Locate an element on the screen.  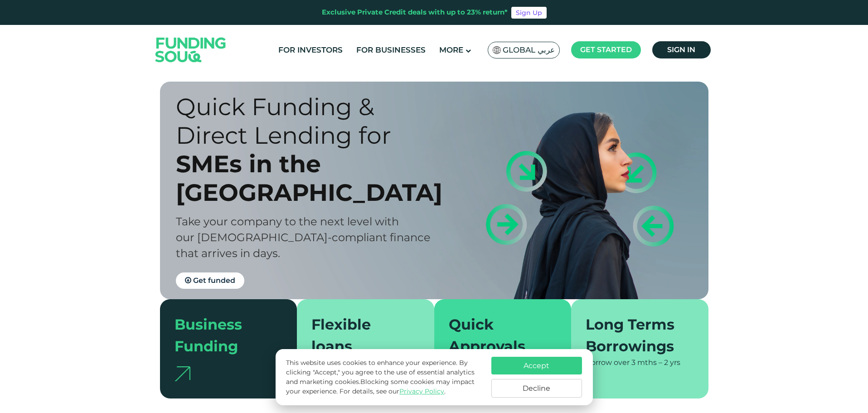
div: Exclusive Private Credit deals with up to 23% return* is located at coordinates (415, 12).